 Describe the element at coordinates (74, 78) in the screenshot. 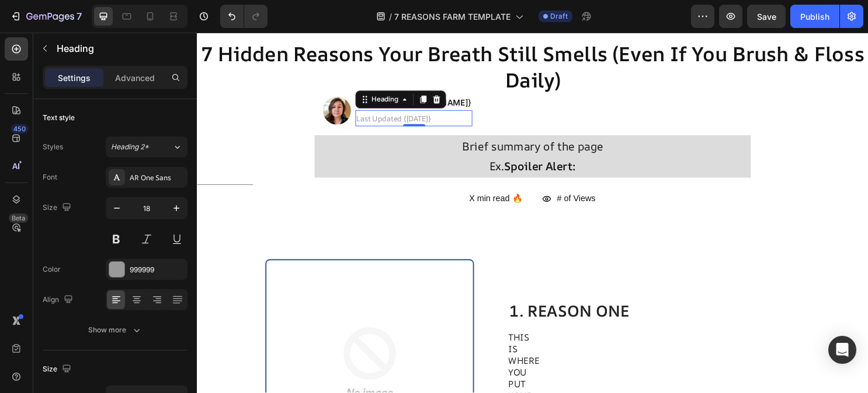

I see `p: Settings` at that location.